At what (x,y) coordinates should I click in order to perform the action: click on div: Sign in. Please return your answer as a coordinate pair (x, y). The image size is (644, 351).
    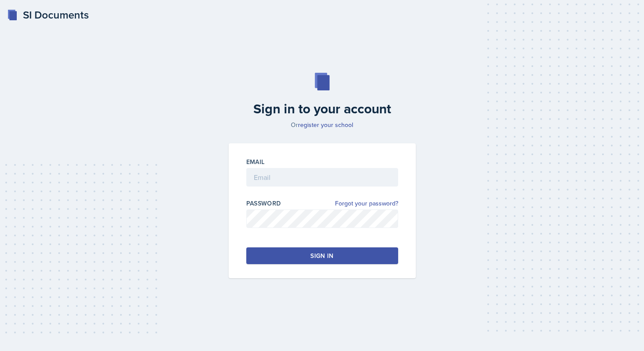
    Looking at the image, I should click on (322, 256).